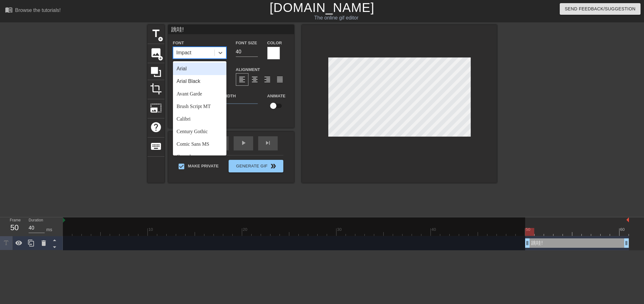 The image size is (644, 304). I want to click on span: double_arrow, so click(273, 166).